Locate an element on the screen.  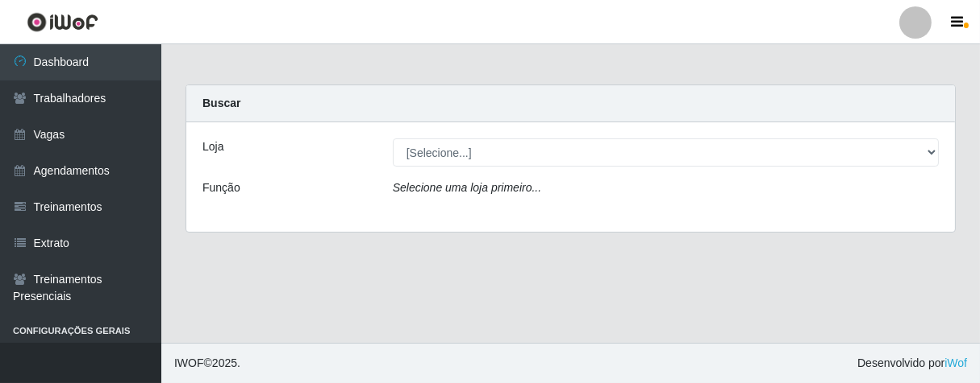
span: © 2025 . is located at coordinates (207, 363).